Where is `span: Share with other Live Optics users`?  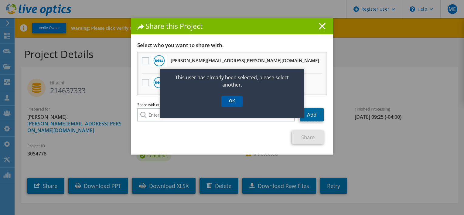
span: Share with other Live Optics users is located at coordinates (166, 104).